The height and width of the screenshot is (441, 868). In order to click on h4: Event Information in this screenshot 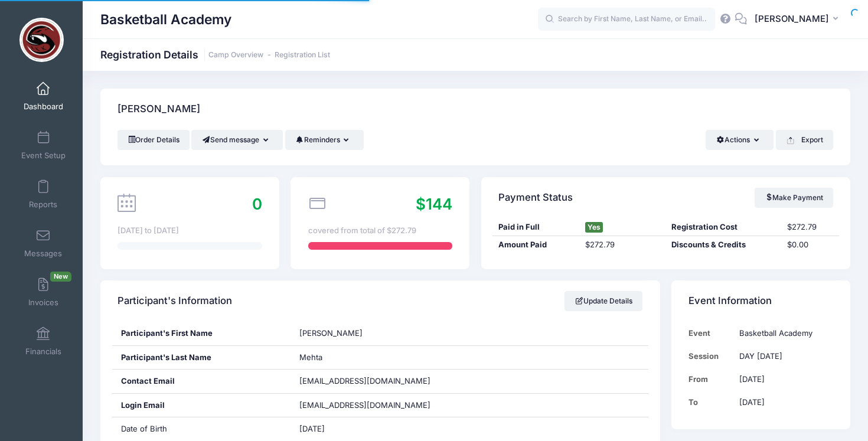, I will do `click(730, 301)`.